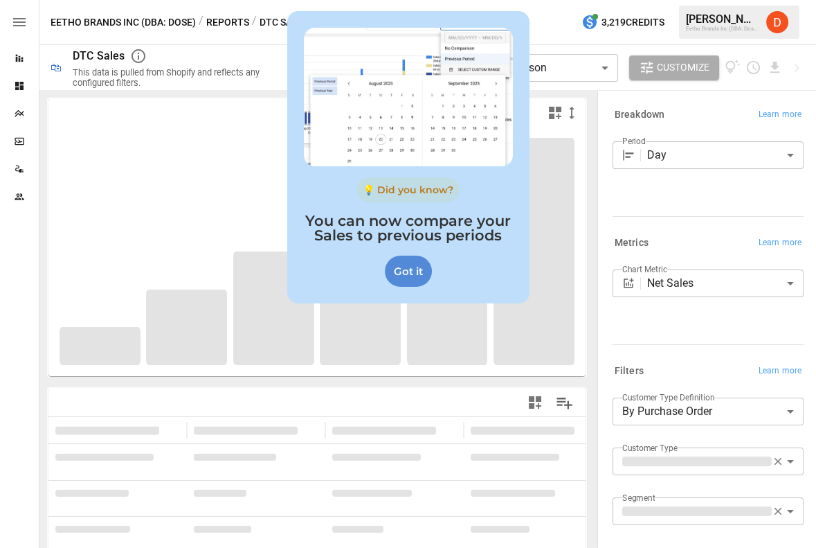  What do you see at coordinates (725, 155) in the screenshot?
I see `div: Day` at bounding box center [725, 155].